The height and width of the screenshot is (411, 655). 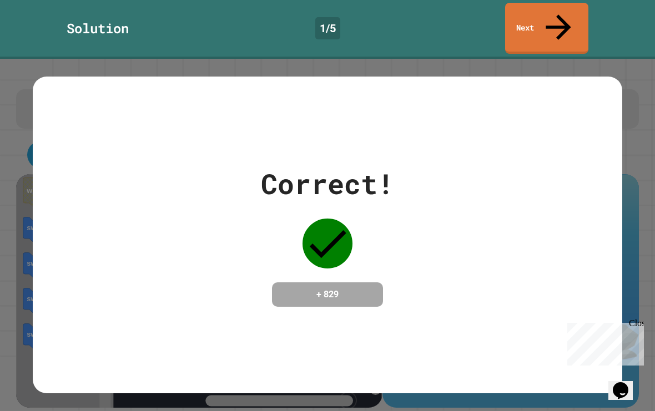 What do you see at coordinates (328, 295) in the screenshot?
I see `h4: + 829` at bounding box center [328, 295].